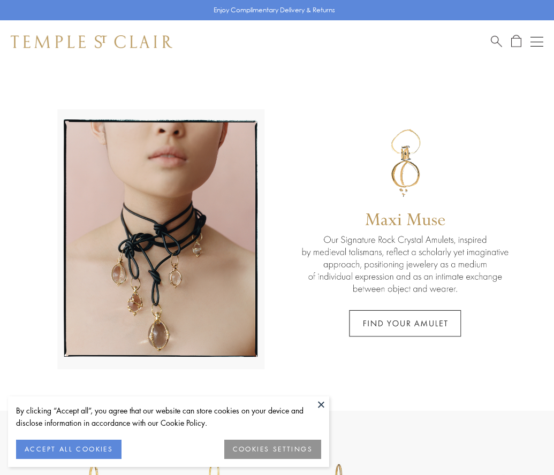 The height and width of the screenshot is (475, 554). Describe the element at coordinates (273, 450) in the screenshot. I see `button: COOKIES SETTINGS` at that location.